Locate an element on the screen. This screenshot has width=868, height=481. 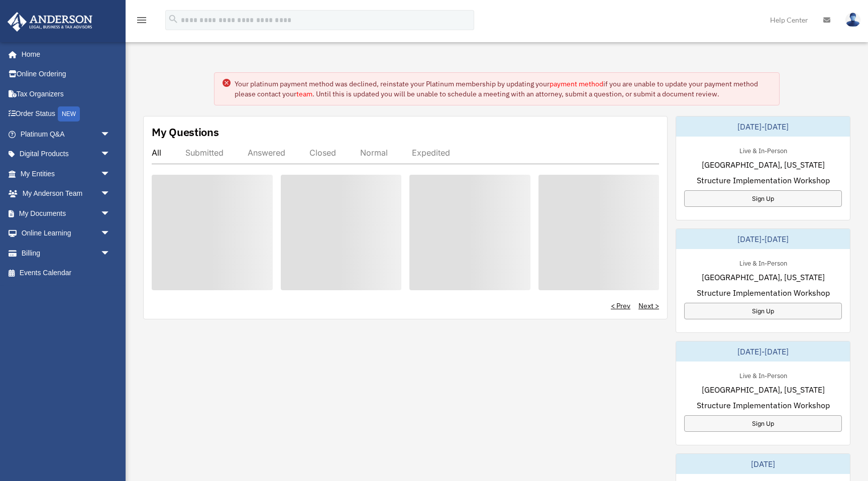
a: team is located at coordinates (305, 94).